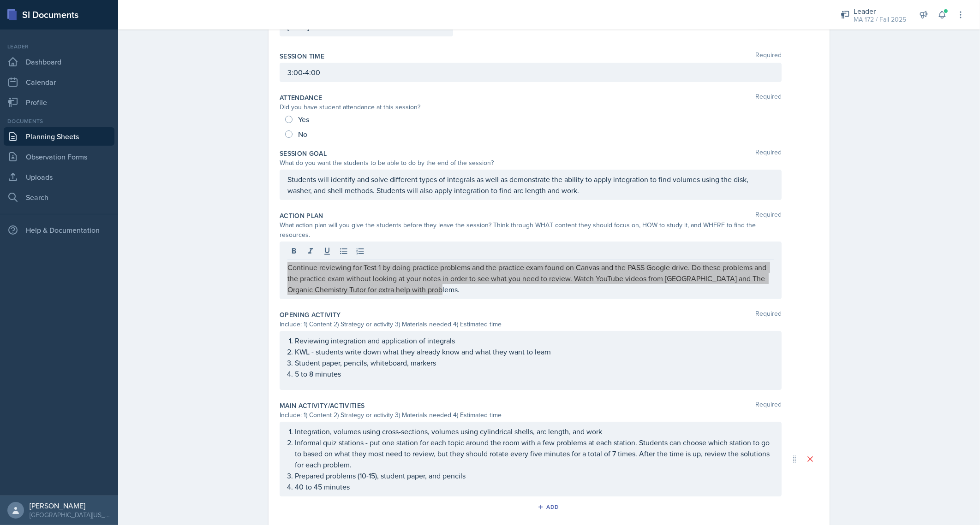  I want to click on p: Reviewing integration and application of integrals, so click(535, 341).